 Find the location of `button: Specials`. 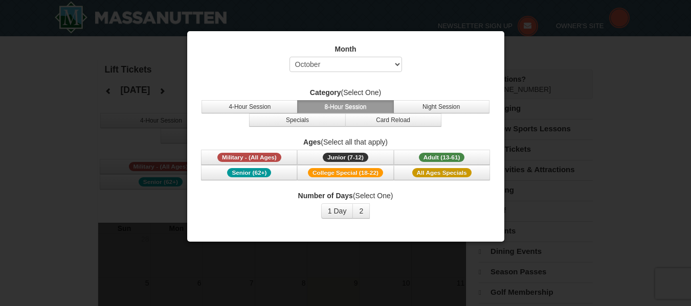

button: Specials is located at coordinates (297, 120).